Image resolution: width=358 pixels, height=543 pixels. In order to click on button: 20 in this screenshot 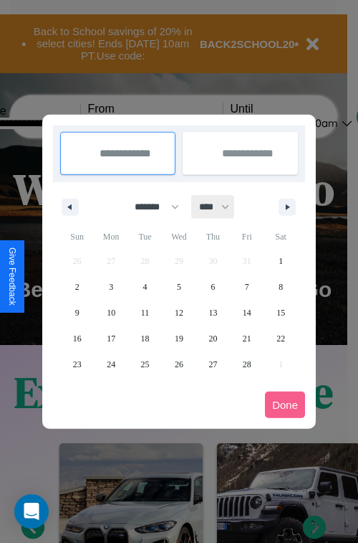, I will do `click(213, 338)`.